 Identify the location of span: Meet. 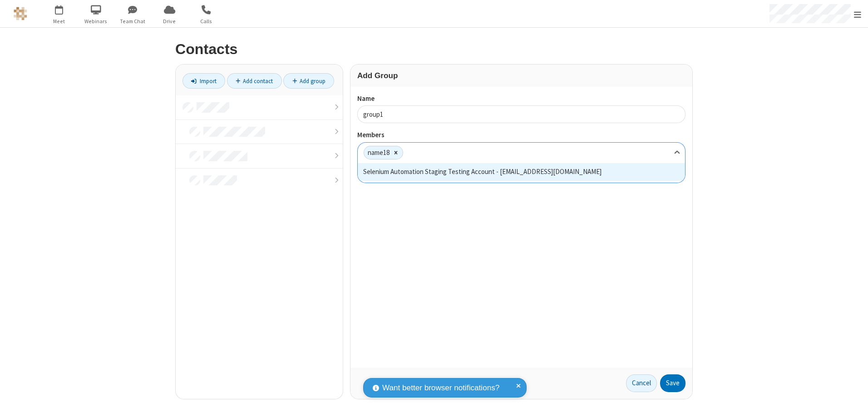
(59, 22).